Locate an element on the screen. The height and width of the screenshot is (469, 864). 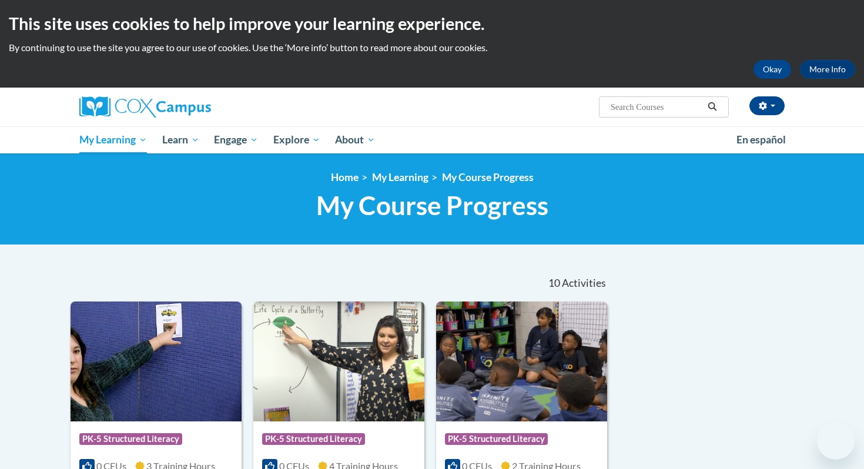
a: En español is located at coordinates (761, 140).